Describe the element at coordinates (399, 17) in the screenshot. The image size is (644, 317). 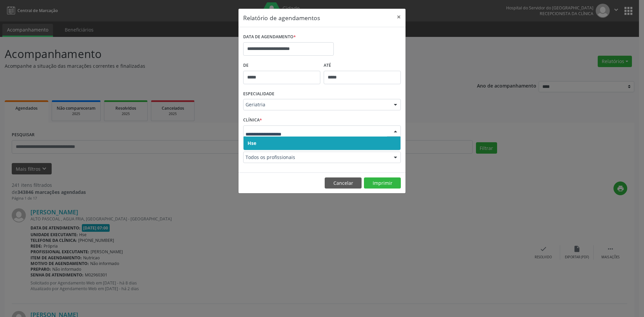
I see `button: Close` at that location.